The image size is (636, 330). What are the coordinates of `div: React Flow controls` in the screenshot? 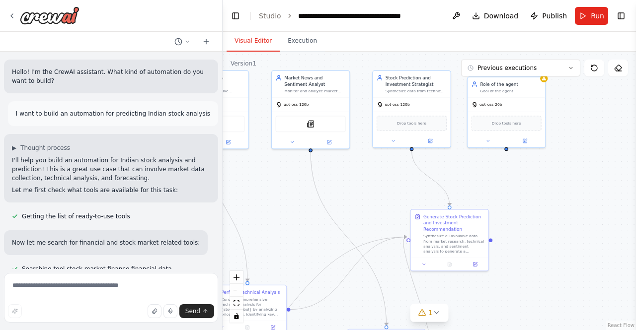 It's located at (236, 297).